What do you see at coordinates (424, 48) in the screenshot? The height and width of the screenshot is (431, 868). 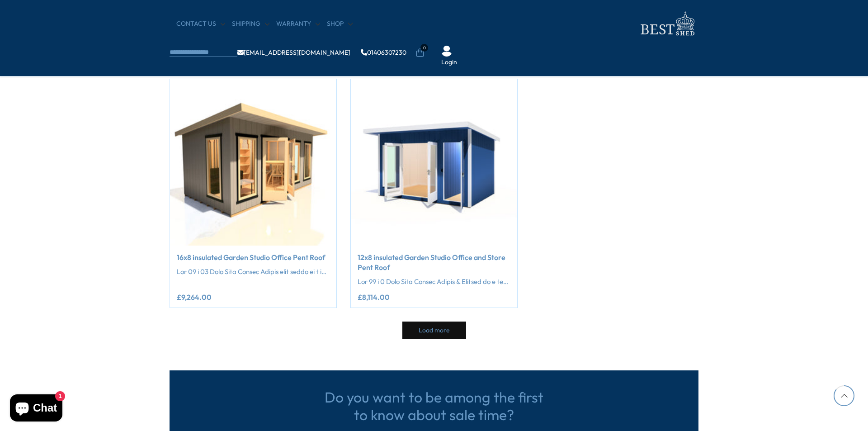 I see `span: 0` at bounding box center [424, 48].